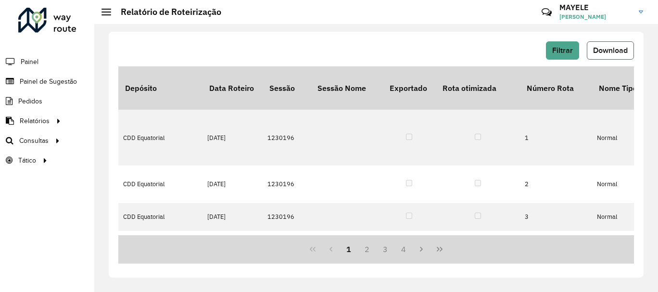  Describe the element at coordinates (556, 254) in the screenshot. I see `td: 4` at that location.